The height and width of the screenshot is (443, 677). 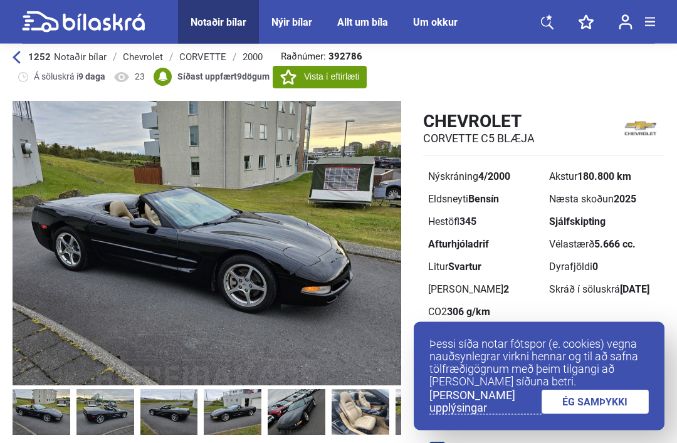 What do you see at coordinates (468, 222) in the screenshot?
I see `b: 345` at bounding box center [468, 222].